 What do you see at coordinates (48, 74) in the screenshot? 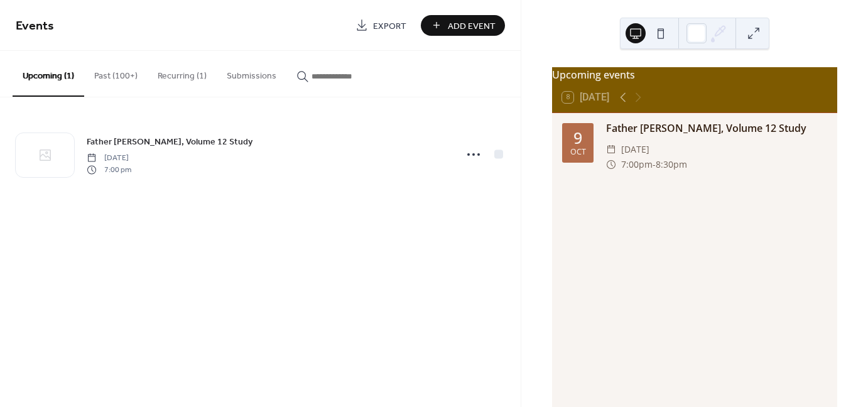
I see `button: Upcoming (1)` at bounding box center [48, 74].